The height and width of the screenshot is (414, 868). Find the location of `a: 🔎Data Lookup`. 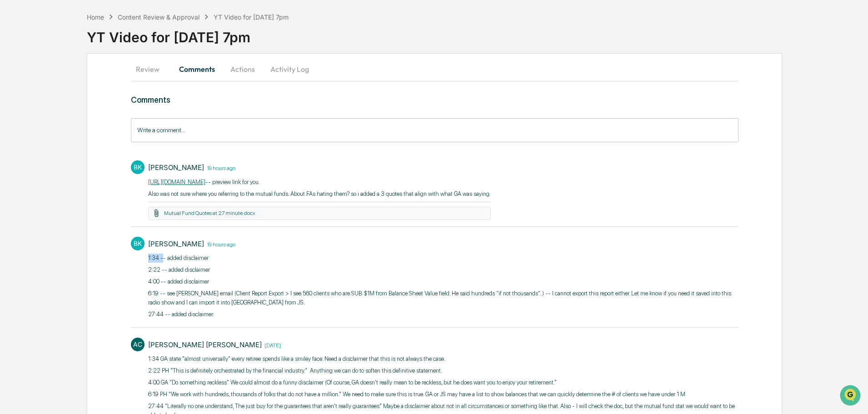

a: 🔎Data Lookup is located at coordinates (33, 183).